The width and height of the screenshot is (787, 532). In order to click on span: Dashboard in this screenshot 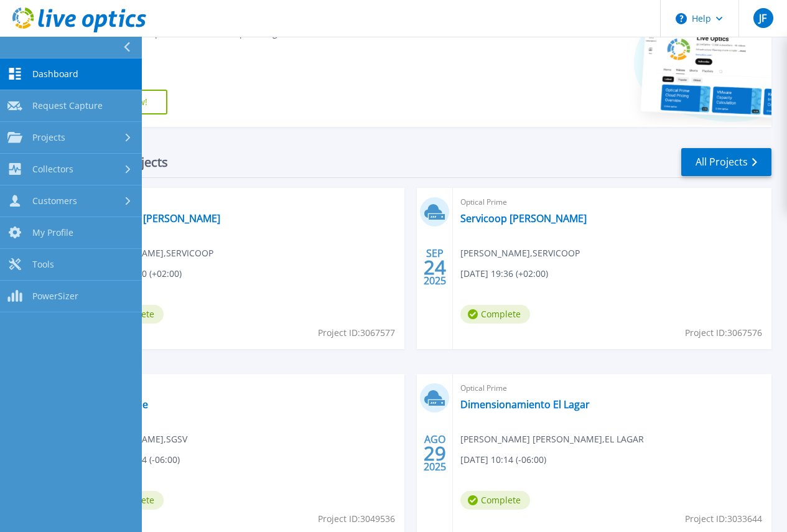, I will do `click(55, 74)`.